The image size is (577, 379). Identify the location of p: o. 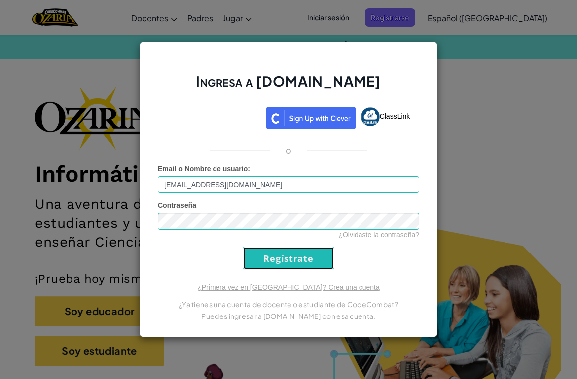
(289, 150).